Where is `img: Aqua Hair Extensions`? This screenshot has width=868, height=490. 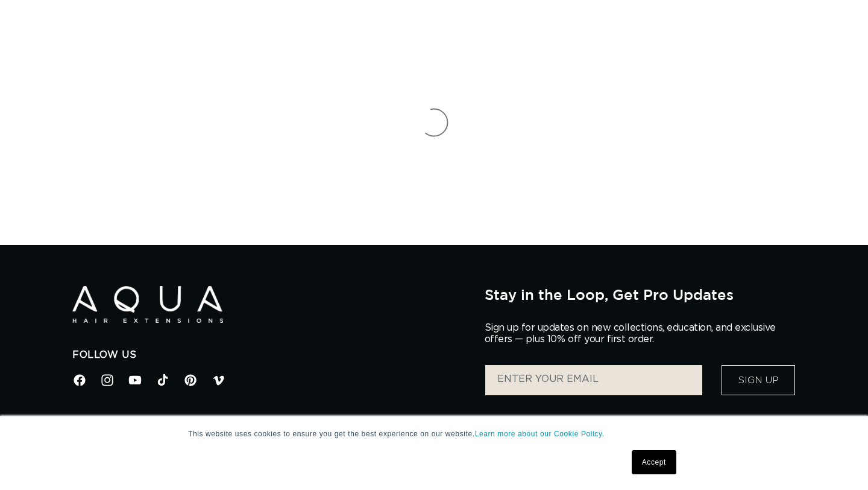 img: Aqua Hair Extensions is located at coordinates (147, 305).